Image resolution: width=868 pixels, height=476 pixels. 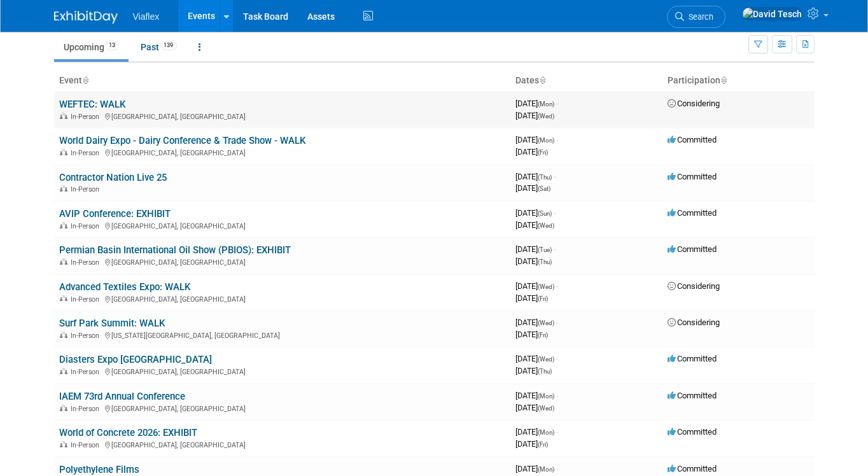 What do you see at coordinates (113, 178) in the screenshot?
I see `a: Contractor Nation Live 25` at bounding box center [113, 178].